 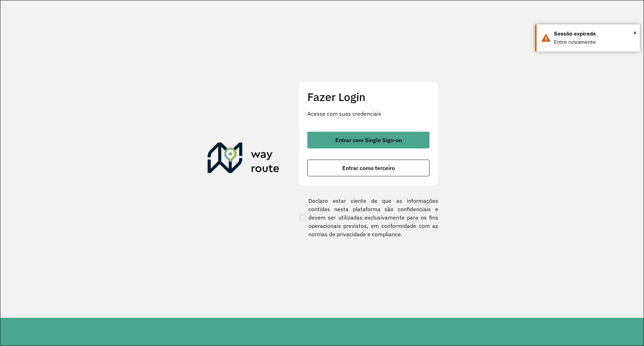 What do you see at coordinates (594, 42) in the screenshot?
I see `div: Entre novamente` at bounding box center [594, 42].